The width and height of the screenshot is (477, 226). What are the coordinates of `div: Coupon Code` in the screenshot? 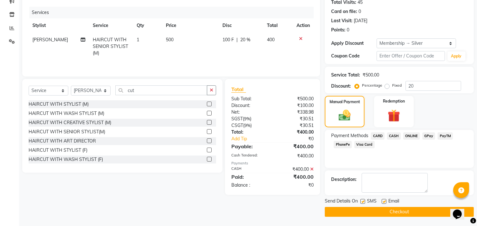 It's located at (353, 56).